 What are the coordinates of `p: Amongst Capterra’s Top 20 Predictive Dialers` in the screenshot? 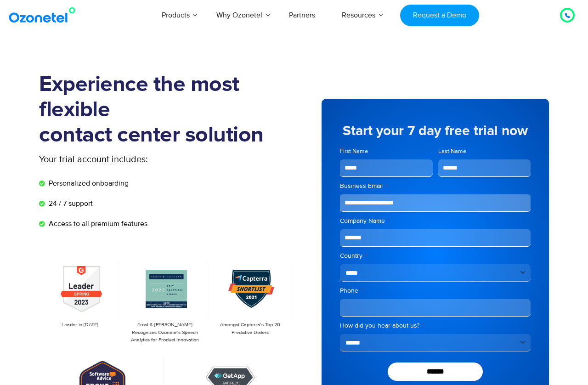 It's located at (250, 328).